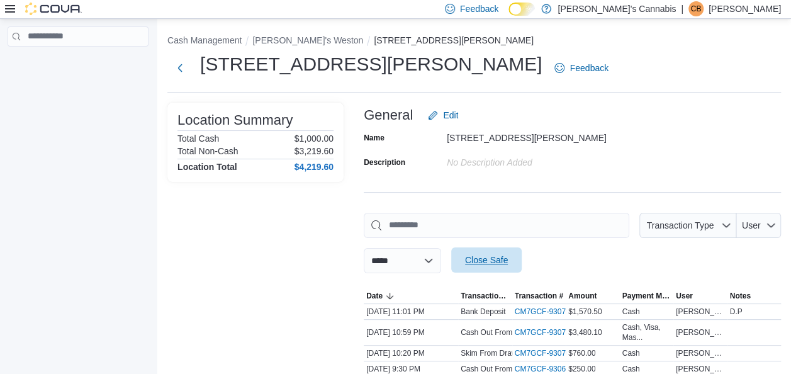  What do you see at coordinates (522, 9) in the screenshot?
I see `input: Dark Mode` at bounding box center [522, 9].